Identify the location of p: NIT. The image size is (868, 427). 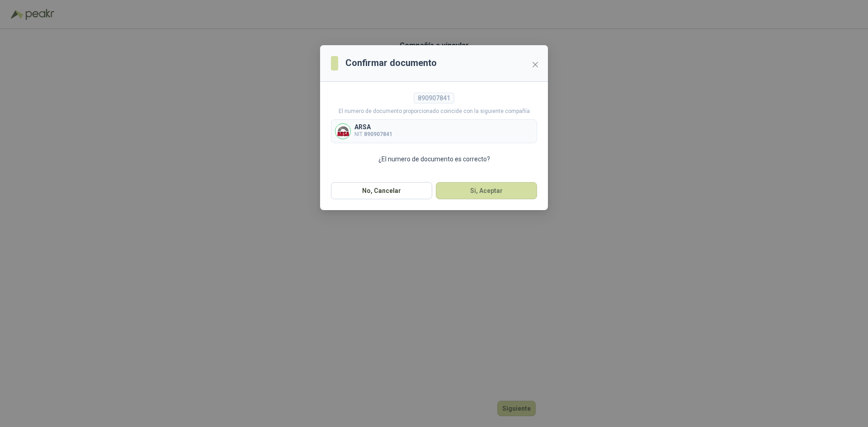
(373, 134).